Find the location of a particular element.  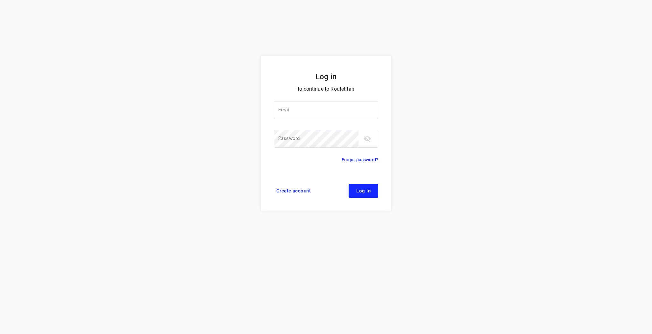

img: Routetitan is located at coordinates (326, 36).